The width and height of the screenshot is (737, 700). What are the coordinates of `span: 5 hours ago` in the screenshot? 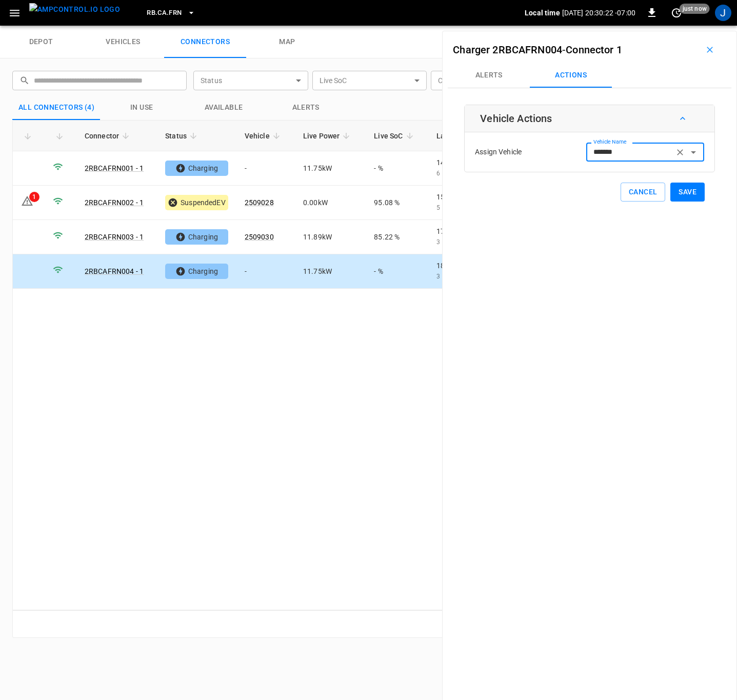 It's located at (454, 208).